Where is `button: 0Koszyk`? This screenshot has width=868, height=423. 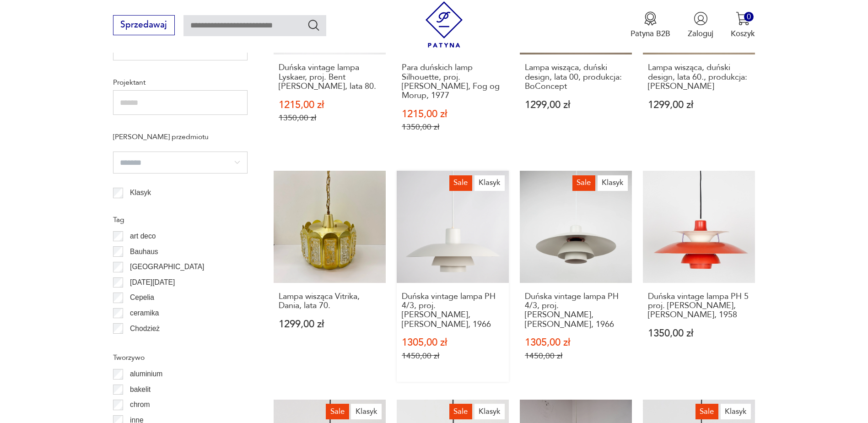 button: 0Koszyk is located at coordinates (743, 25).